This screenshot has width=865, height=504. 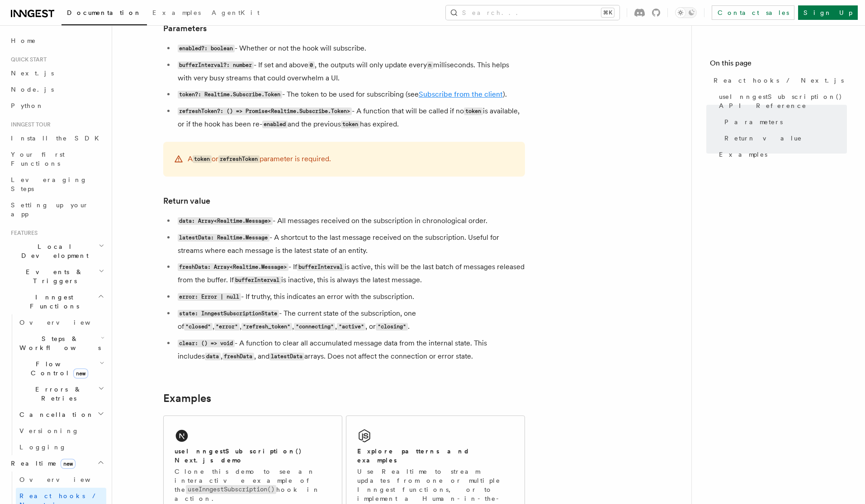 I want to click on span: Parameters, so click(x=753, y=122).